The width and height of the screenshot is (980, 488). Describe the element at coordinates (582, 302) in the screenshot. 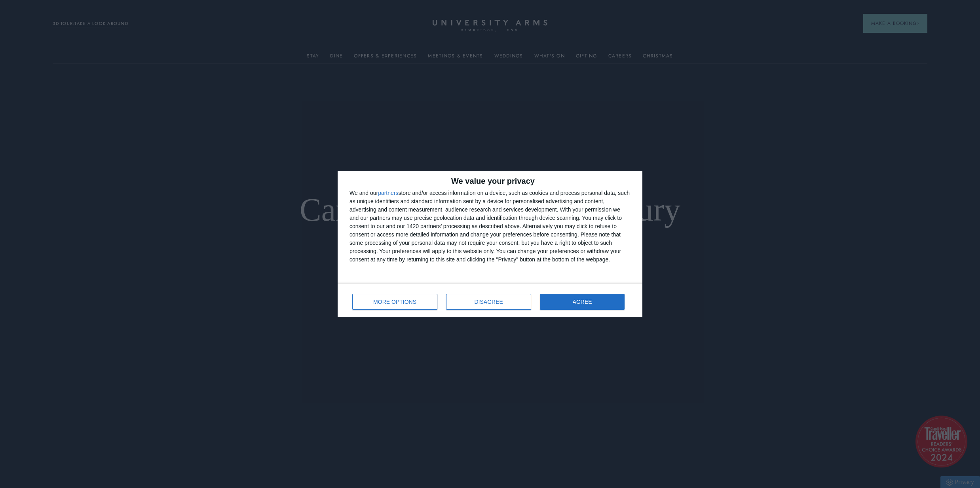

I see `button: AGREE` at that location.